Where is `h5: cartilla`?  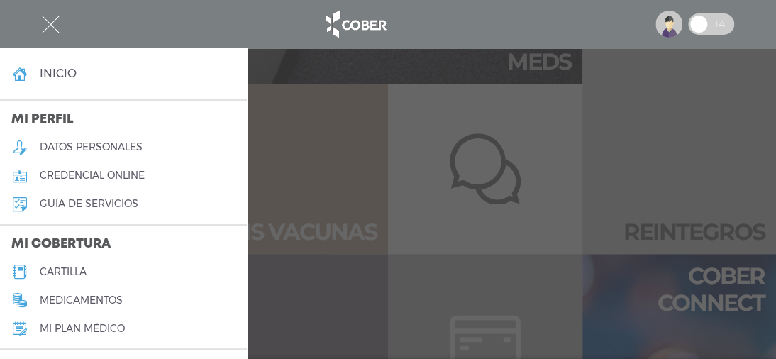 h5: cartilla is located at coordinates (63, 272).